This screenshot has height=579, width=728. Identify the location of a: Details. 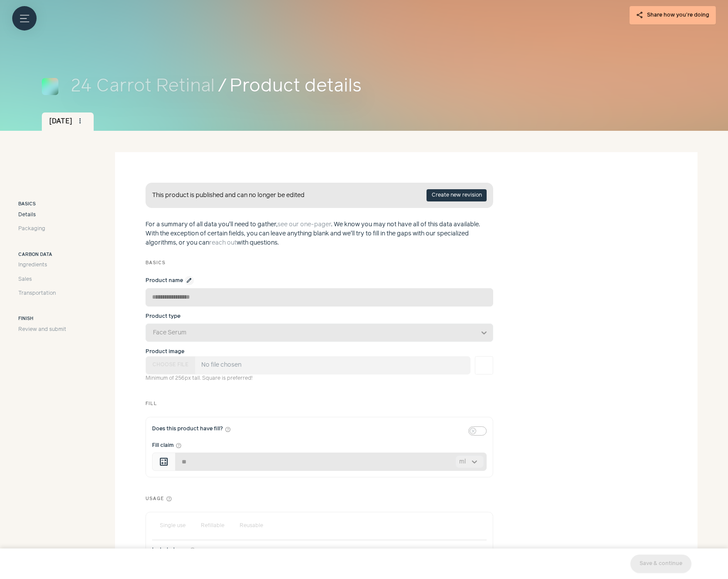
(42, 215).